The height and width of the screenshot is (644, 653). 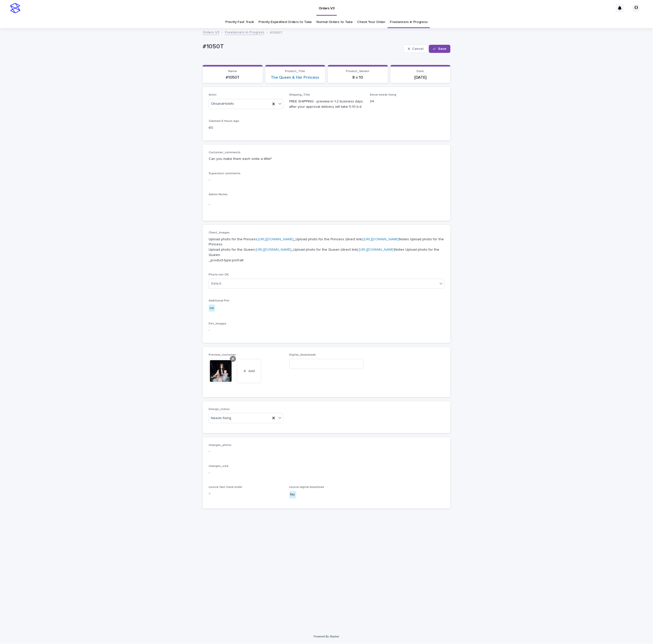 I want to click on p: 60, so click(x=246, y=128).